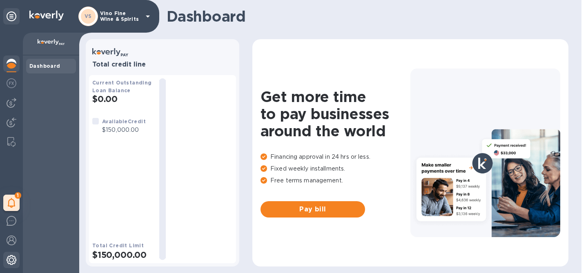 Image resolution: width=588 pixels, height=273 pixels. What do you see at coordinates (335, 169) in the screenshot?
I see `p: Fixed weekly installments.` at bounding box center [335, 169].